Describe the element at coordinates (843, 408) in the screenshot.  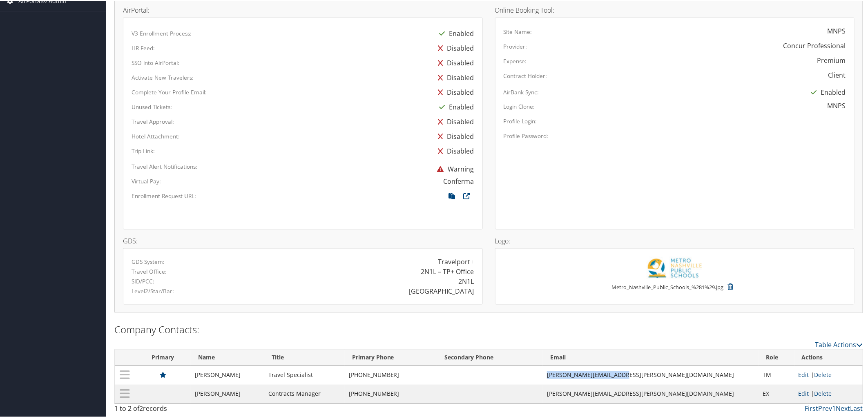
I see `a: Next` at that location.